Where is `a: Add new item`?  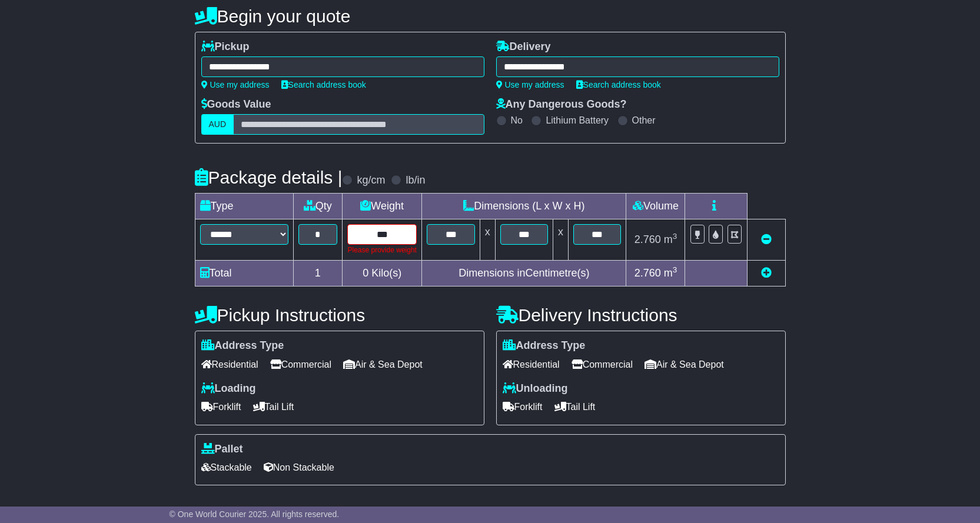 a: Add new item is located at coordinates (766, 273).